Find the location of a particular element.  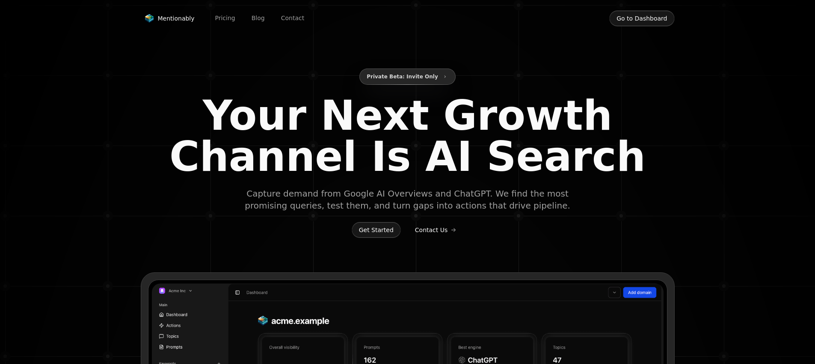

a: Private Beta: Invite Only is located at coordinates (407, 77).